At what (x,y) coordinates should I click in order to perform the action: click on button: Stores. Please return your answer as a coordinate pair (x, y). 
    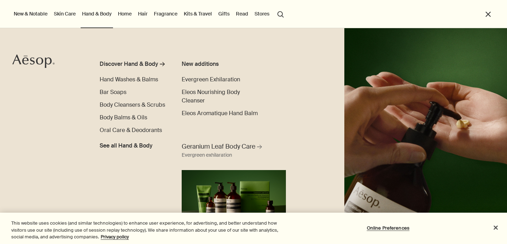
    Looking at the image, I should click on (262, 14).